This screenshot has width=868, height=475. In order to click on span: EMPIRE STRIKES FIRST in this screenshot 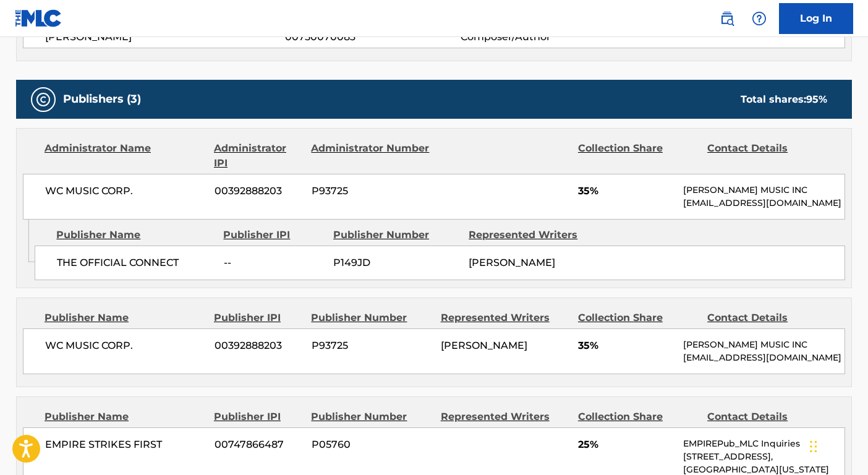, I will do `click(125, 445)`.